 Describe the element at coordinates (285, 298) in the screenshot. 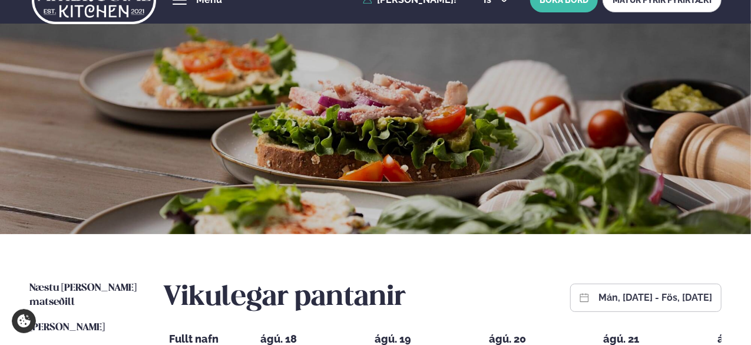

I see `h2: Vikulegar pantanir` at that location.